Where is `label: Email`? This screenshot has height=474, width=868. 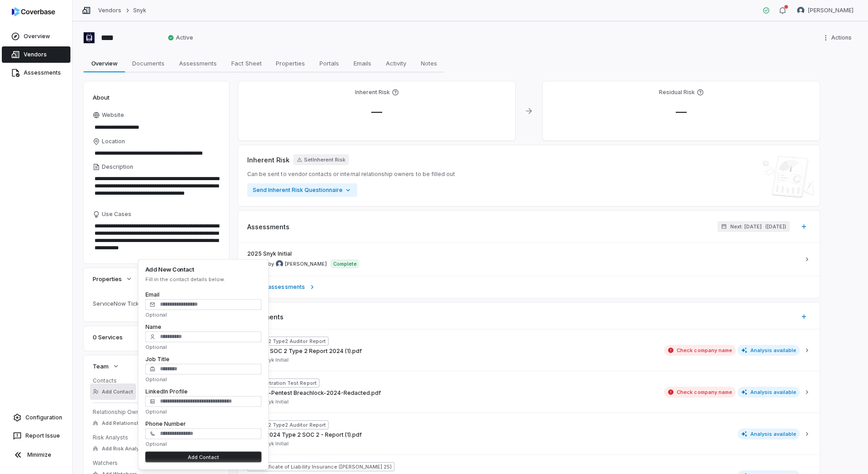
label: Email is located at coordinates (153, 294).